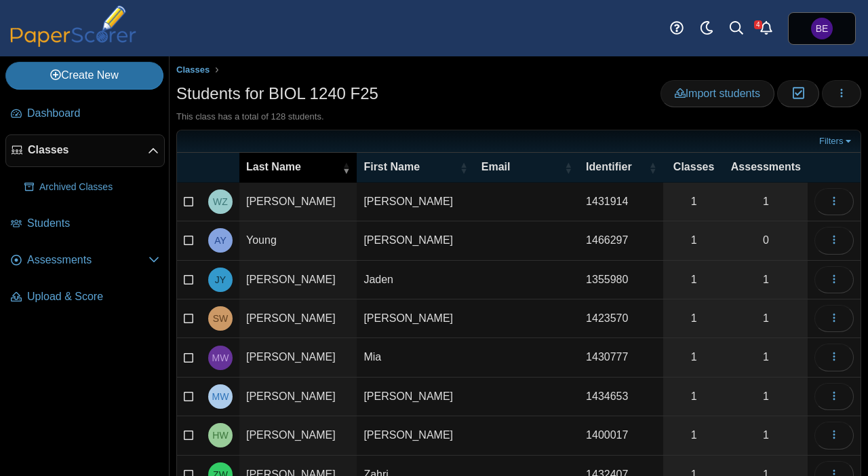 The height and width of the screenshot is (476, 868). Describe the element at coordinates (653, 168) in the screenshot. I see `span: Identifier : Activate to sort` at that location.